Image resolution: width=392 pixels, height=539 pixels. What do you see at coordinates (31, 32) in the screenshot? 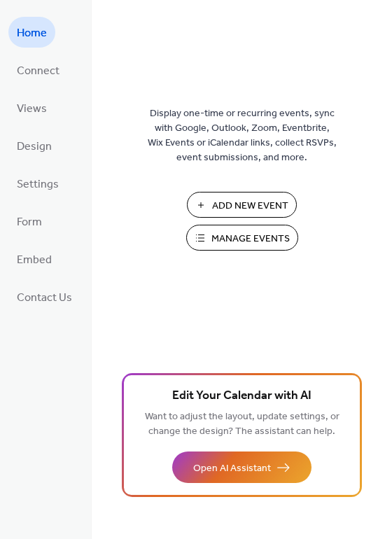
I see `a: Home` at bounding box center [31, 32].